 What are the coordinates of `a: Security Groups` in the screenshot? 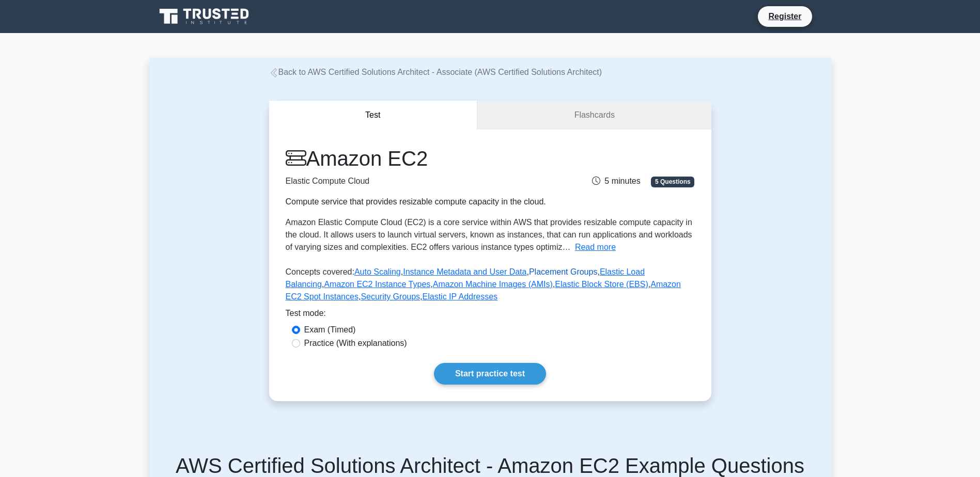 It's located at (390, 296).